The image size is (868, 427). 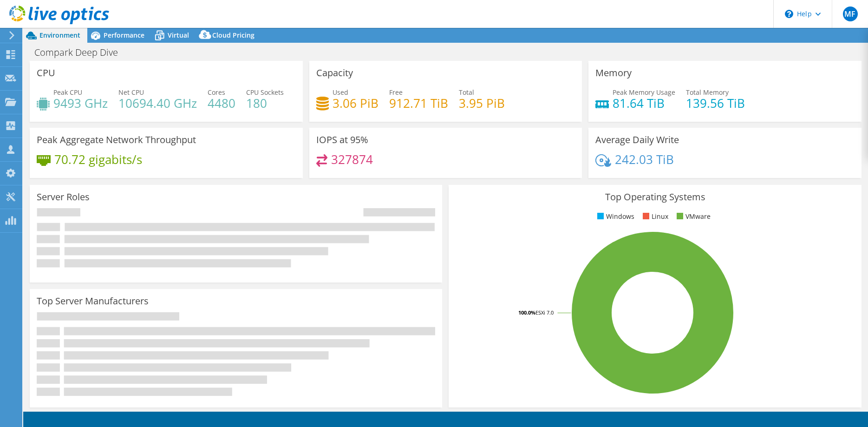 What do you see at coordinates (216, 92) in the screenshot?
I see `span: Cores` at bounding box center [216, 92].